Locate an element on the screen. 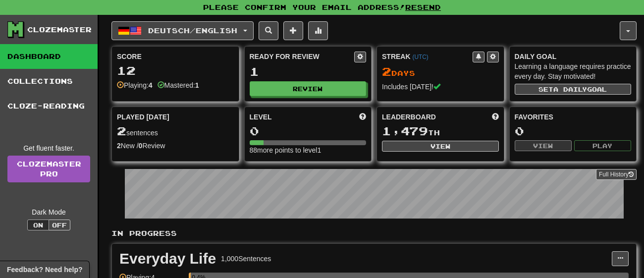  div: Ready for Review is located at coordinates (302, 57).